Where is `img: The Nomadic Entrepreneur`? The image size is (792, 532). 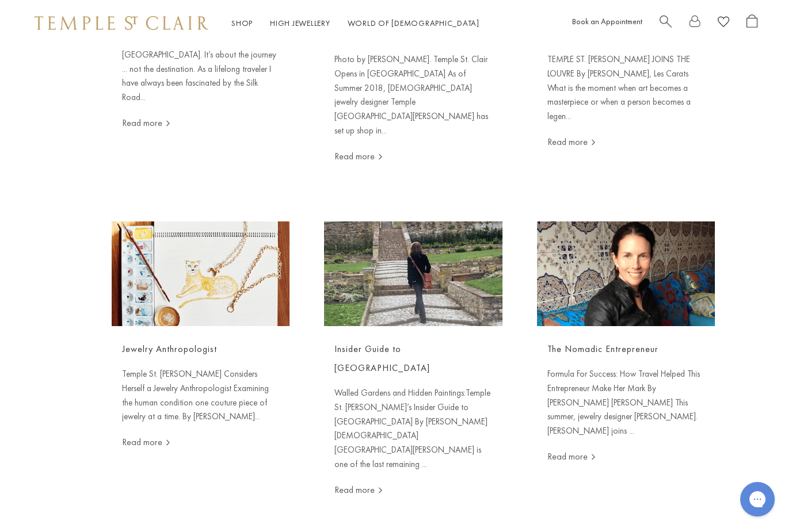 img: The Nomadic Entrepreneur is located at coordinates (626, 274).